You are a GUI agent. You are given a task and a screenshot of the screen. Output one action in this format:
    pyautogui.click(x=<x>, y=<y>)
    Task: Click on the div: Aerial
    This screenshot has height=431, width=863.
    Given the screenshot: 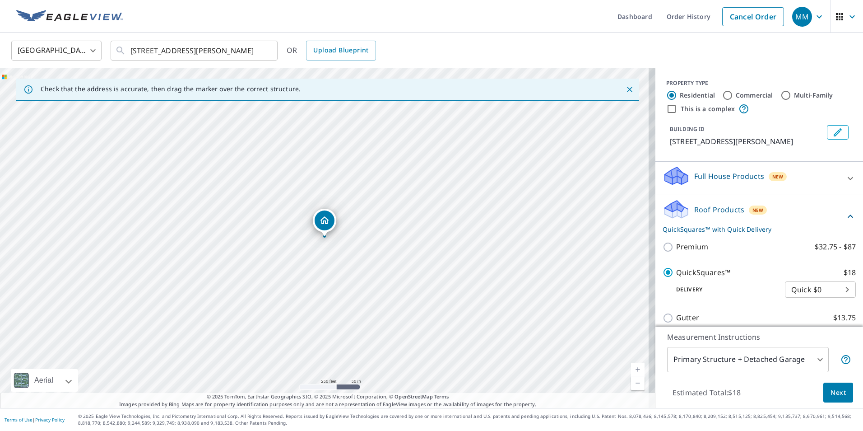 What is the action you would take?
    pyautogui.click(x=44, y=380)
    